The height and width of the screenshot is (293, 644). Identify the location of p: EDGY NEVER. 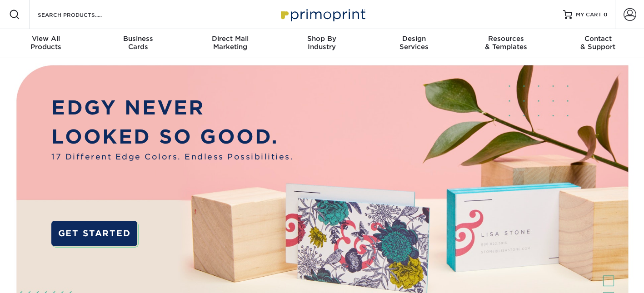
(172, 108).